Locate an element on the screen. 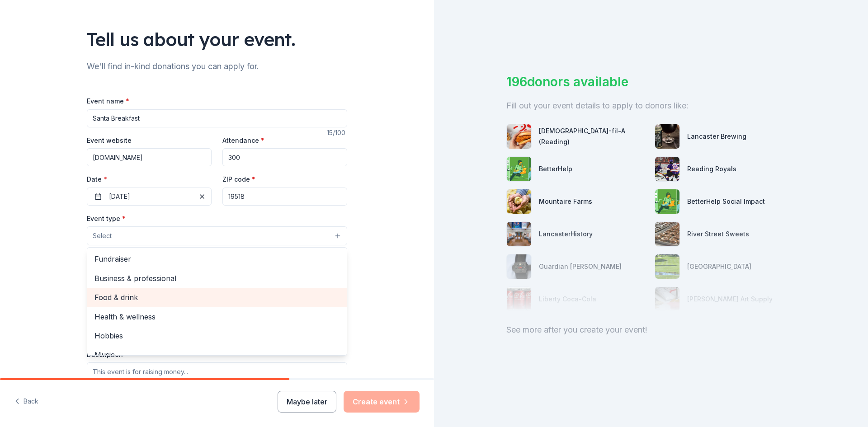 This screenshot has height=427, width=868. span: Select is located at coordinates (102, 236).